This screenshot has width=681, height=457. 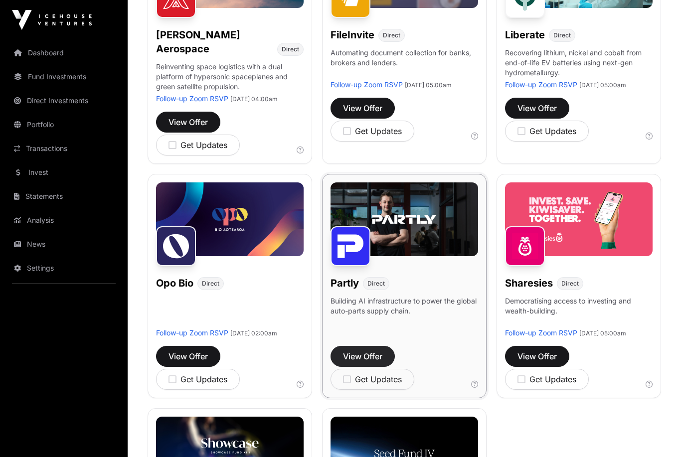 I want to click on h1: Opo Bio, so click(x=174, y=283).